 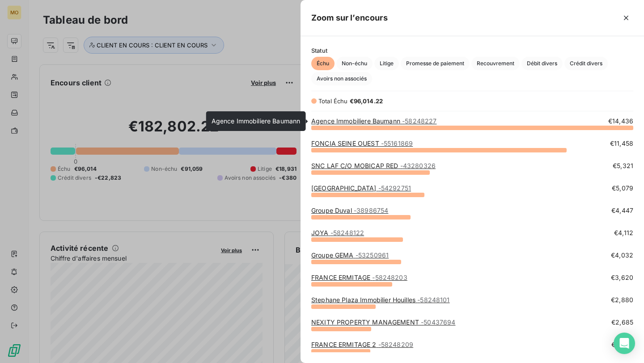 I want to click on span: - 55161869, so click(x=396, y=143).